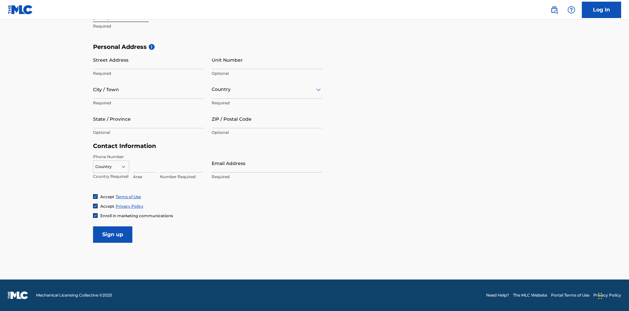 Image resolution: width=629 pixels, height=311 pixels. I want to click on a: Public Search, so click(554, 10).